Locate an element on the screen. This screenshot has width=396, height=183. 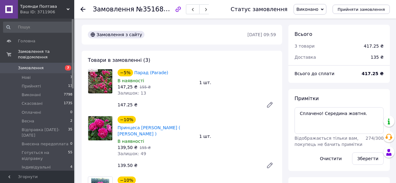
span: Весна is located at coordinates (28, 121).